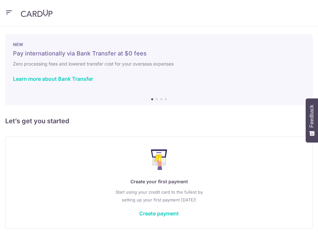 This screenshot has width=318, height=241. Describe the element at coordinates (159, 213) in the screenshot. I see `a: Create payment` at that location.